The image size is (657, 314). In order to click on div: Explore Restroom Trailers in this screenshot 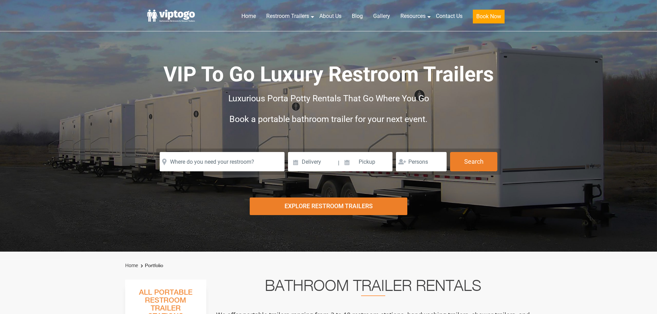, I will do `click(328, 206)`.